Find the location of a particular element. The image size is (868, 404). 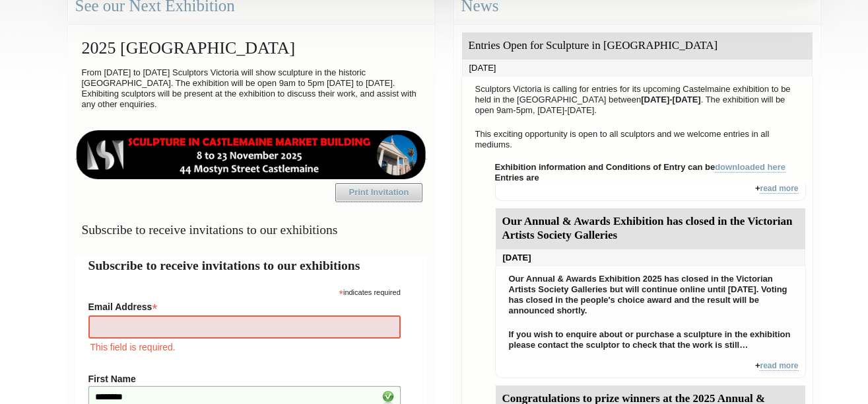

a: downloaded here is located at coordinates (750, 167).